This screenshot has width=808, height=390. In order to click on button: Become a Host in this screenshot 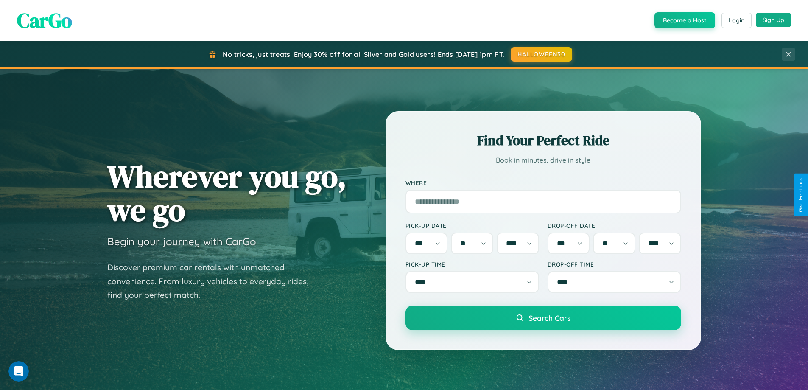, I will do `click(685, 20)`.